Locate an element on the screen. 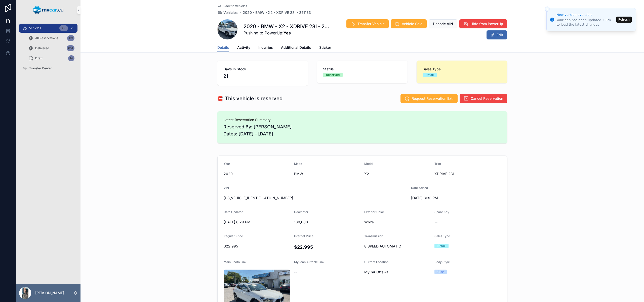  a: 2020 - BMW - X2 - XDRIVE 28I - 251133 is located at coordinates (277, 13).